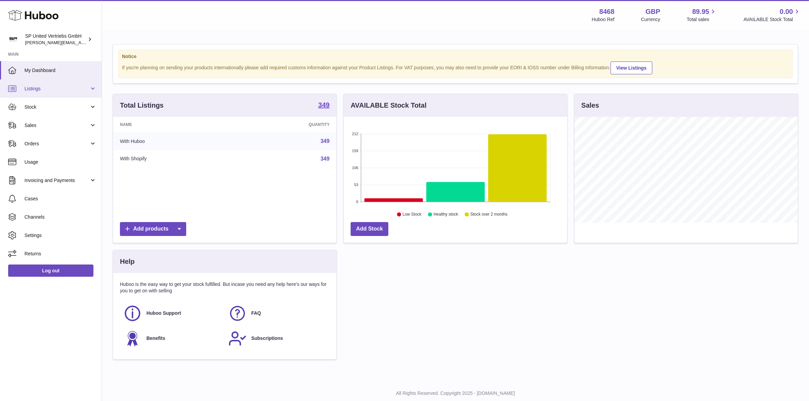  I want to click on span: Huboo Support, so click(164, 313).